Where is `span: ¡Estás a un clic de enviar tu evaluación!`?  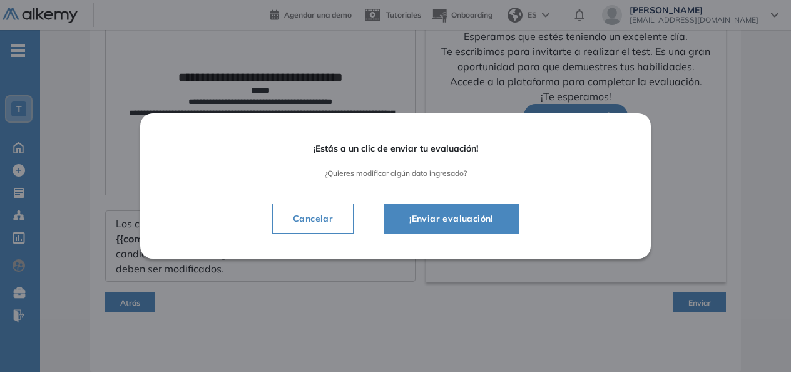 span: ¡Estás a un clic de enviar tu evaluación! is located at coordinates (396, 148).